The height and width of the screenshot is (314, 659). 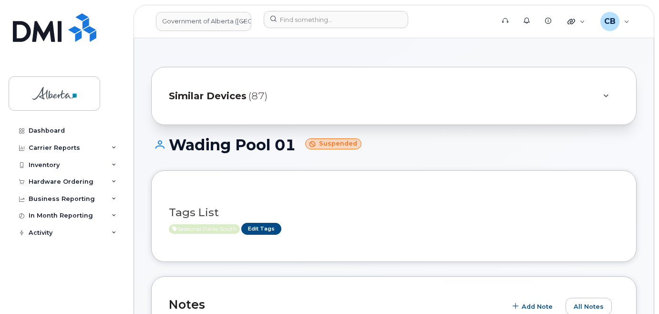 I want to click on small: Suspended, so click(x=334, y=144).